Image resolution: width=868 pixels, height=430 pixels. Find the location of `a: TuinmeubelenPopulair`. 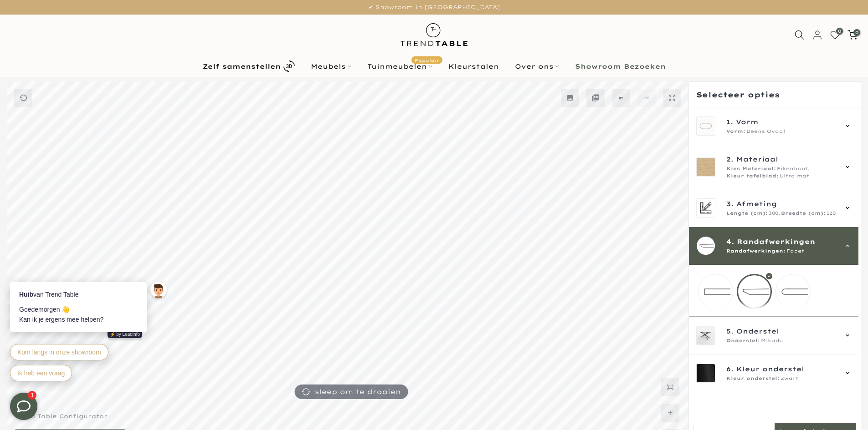

a: TuinmeubelenPopulair is located at coordinates (400, 66).